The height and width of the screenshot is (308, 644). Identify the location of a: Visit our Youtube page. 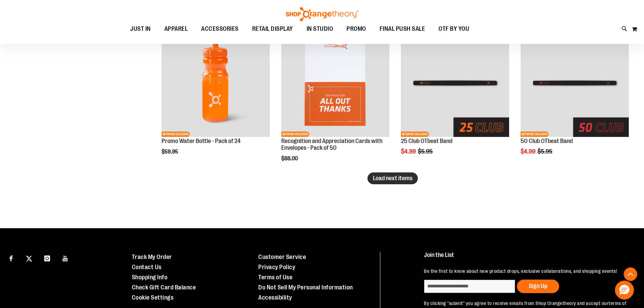
(65, 258).